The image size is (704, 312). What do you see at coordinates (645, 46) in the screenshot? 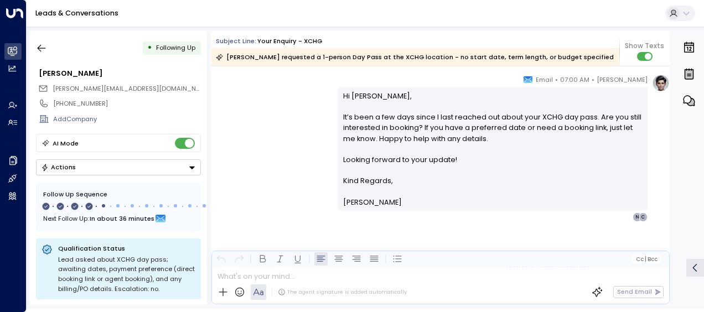
I see `span: Show Texts` at bounding box center [645, 46].